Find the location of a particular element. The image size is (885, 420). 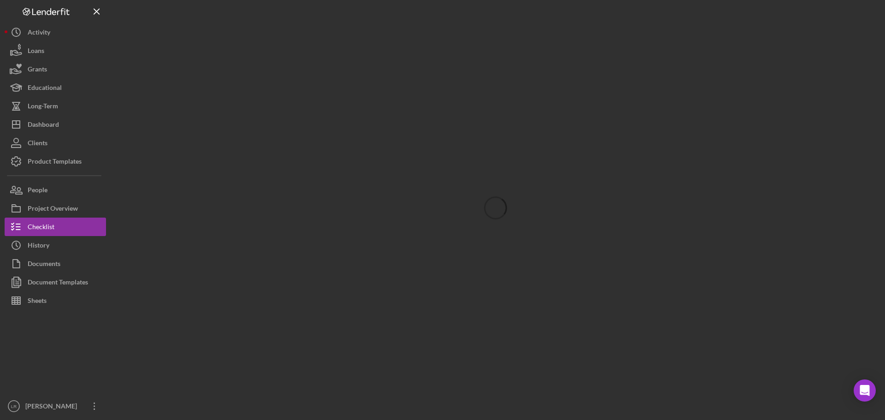

div: Activity is located at coordinates (39, 33).